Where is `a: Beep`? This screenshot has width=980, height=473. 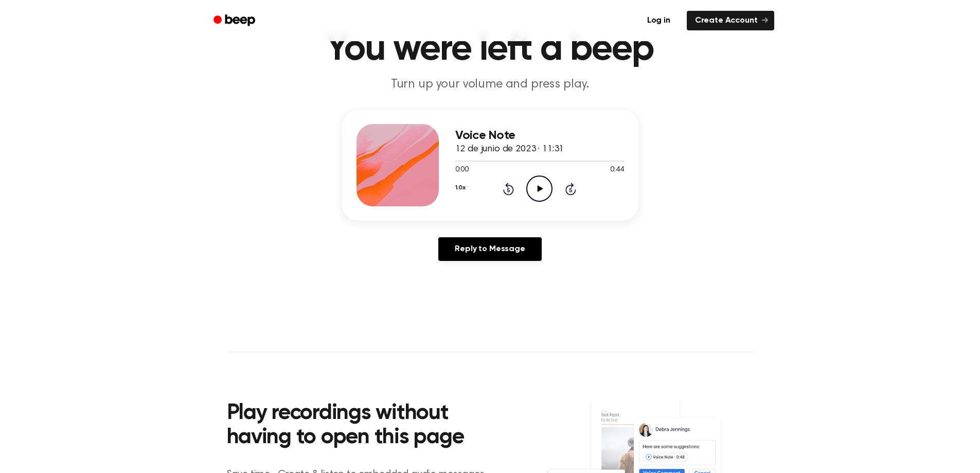
a: Beep is located at coordinates (235, 20).